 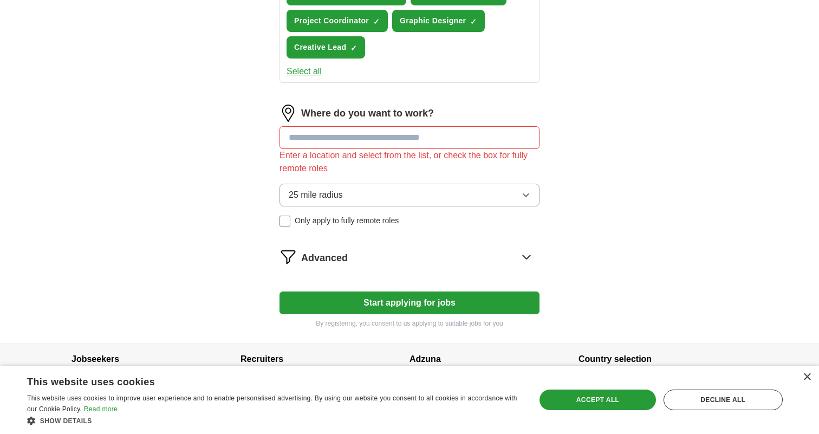 What do you see at coordinates (285, 221) in the screenshot?
I see `input: Only apply to fully remote roles` at bounding box center [285, 221].